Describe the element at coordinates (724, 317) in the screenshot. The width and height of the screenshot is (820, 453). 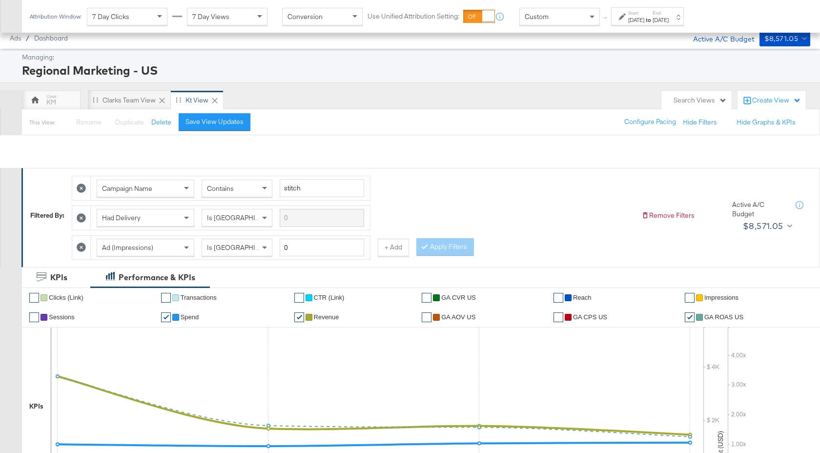
I see `span: GA ROAS US` at that location.